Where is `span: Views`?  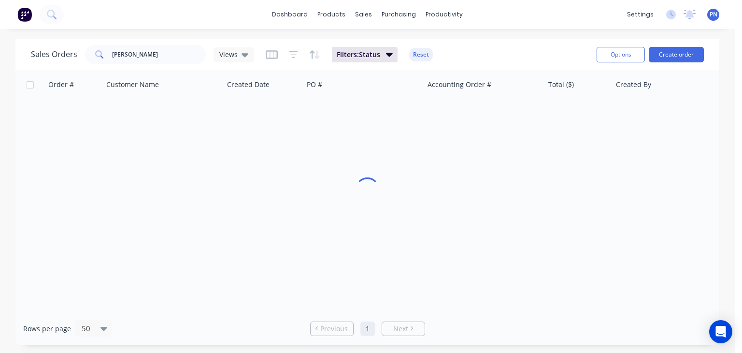
span: Views is located at coordinates (229, 54).